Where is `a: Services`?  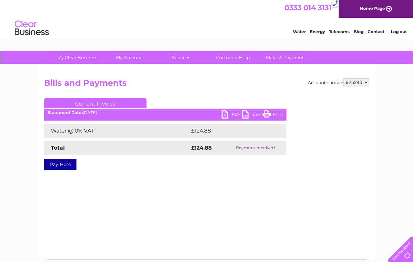 a: Services is located at coordinates (181, 57).